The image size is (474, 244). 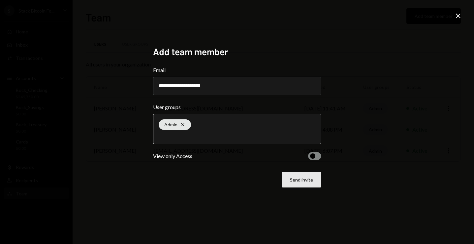 What do you see at coordinates (173, 156) in the screenshot?
I see `div: View only Access` at bounding box center [173, 156].